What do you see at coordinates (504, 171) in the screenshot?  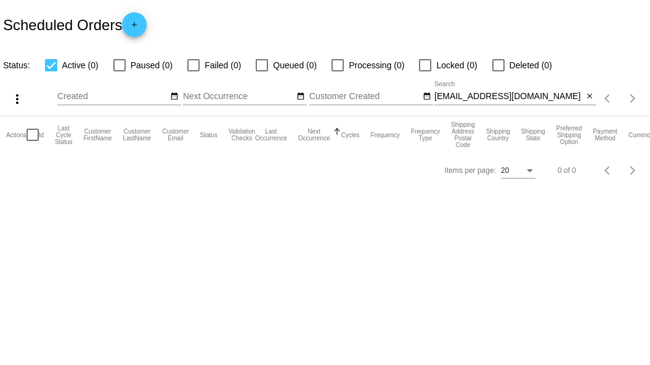 I see `span: 20` at bounding box center [504, 171].